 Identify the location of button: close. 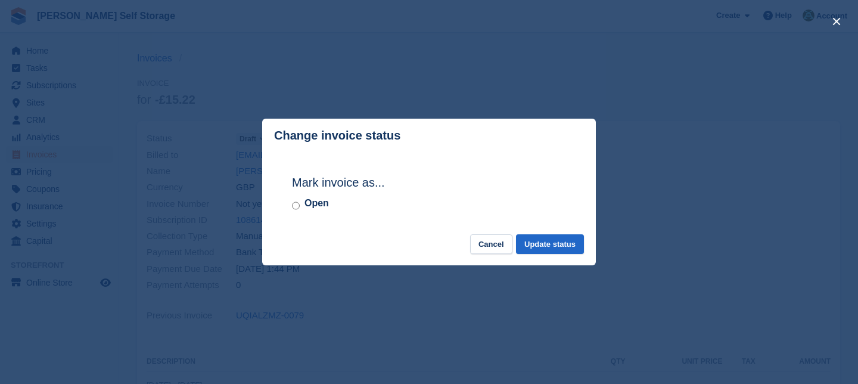
(837, 21).